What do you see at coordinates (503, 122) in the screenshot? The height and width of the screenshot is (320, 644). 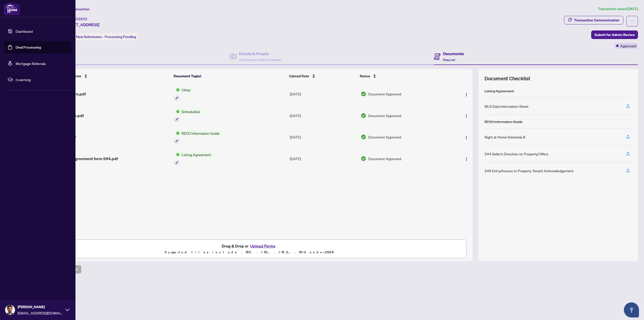 I see `div: RECO Information Guide` at bounding box center [503, 122].